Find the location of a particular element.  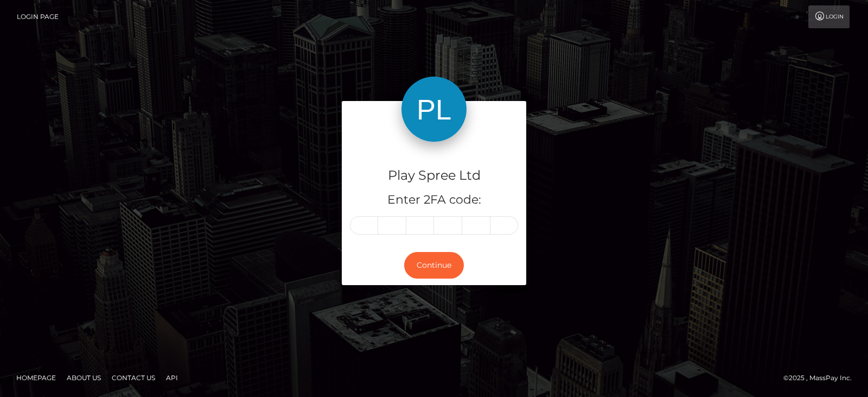

h5: Enter 2FA code: is located at coordinates (434, 200).